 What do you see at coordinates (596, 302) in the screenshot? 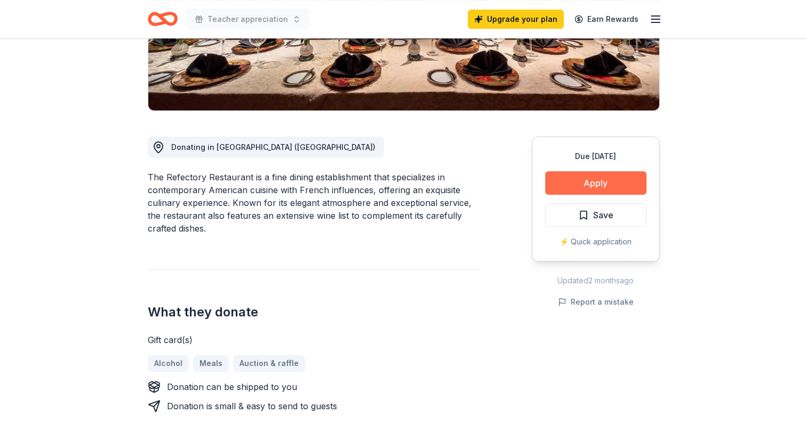
I see `button: Report a mistake` at bounding box center [596, 302].